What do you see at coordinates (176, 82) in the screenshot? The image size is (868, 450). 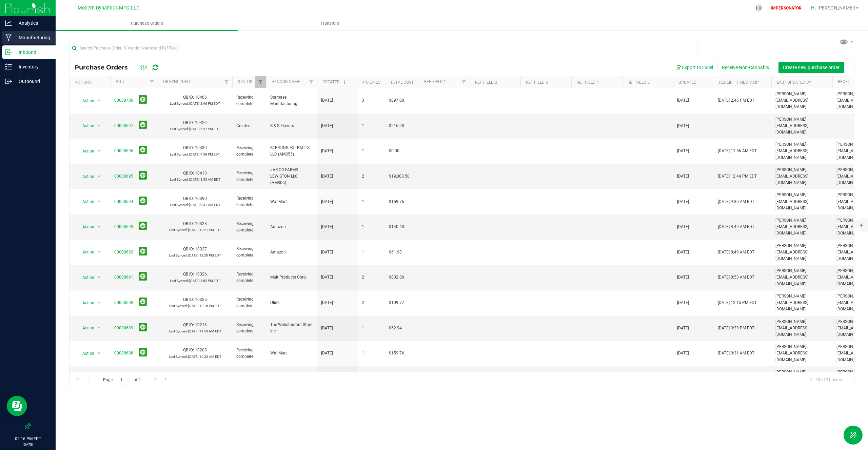 I see `a: QB Sync Info` at bounding box center [176, 82].